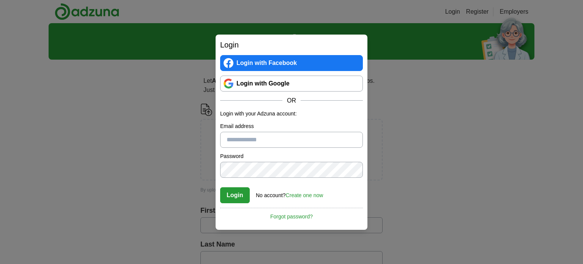  Describe the element at coordinates (292, 101) in the screenshot. I see `span: OR` at that location.